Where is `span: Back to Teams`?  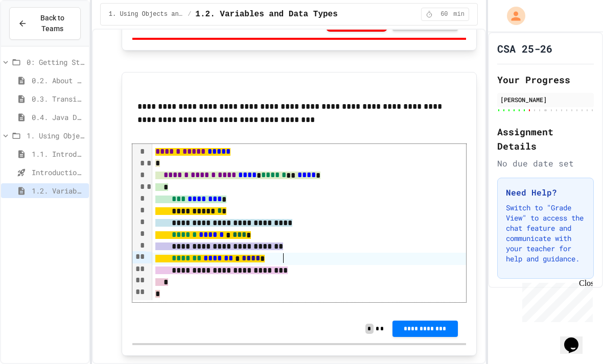
span: Back to Teams is located at coordinates (52, 24).